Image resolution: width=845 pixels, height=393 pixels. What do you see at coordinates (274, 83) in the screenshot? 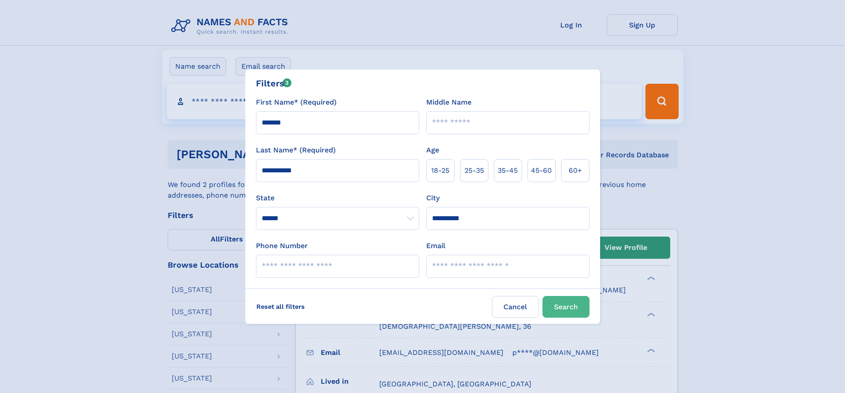
I see `div: Filters` at bounding box center [274, 83].